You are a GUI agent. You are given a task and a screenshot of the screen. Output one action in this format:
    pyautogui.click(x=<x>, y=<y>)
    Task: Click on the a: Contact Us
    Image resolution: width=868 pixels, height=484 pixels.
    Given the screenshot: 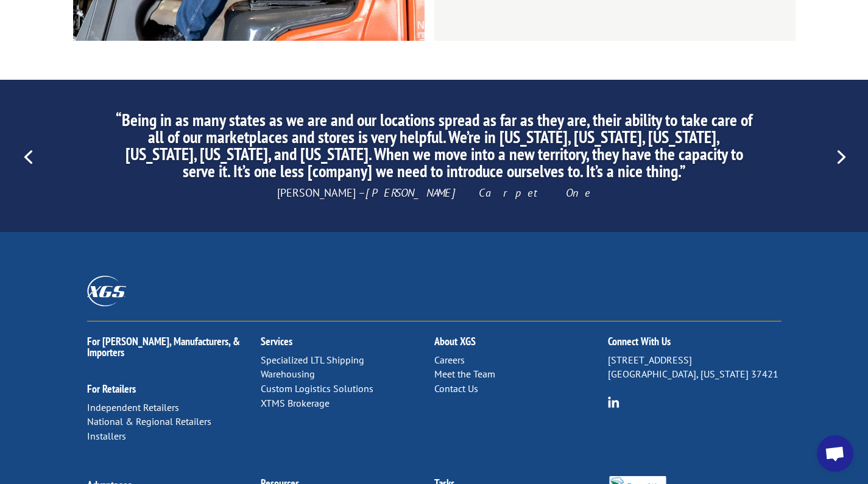 What is the action you would take?
    pyautogui.click(x=456, y=389)
    